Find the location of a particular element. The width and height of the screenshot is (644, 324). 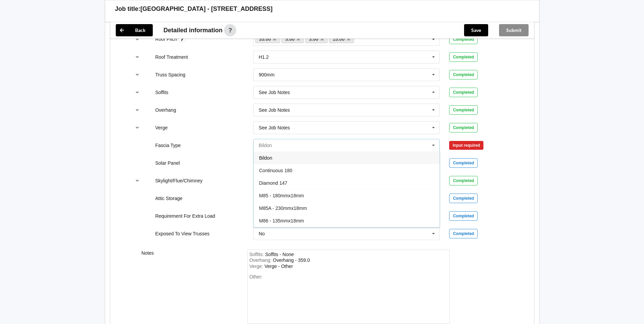

a: 3.00 is located at coordinates (316, 39).